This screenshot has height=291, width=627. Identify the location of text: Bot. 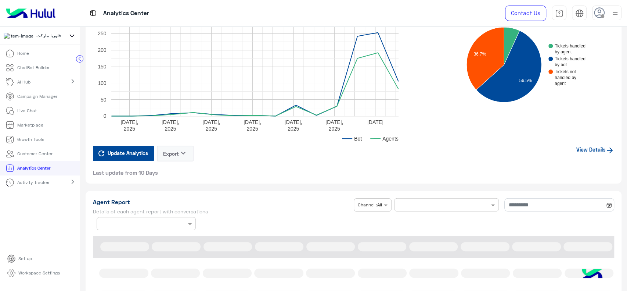
(358, 139).